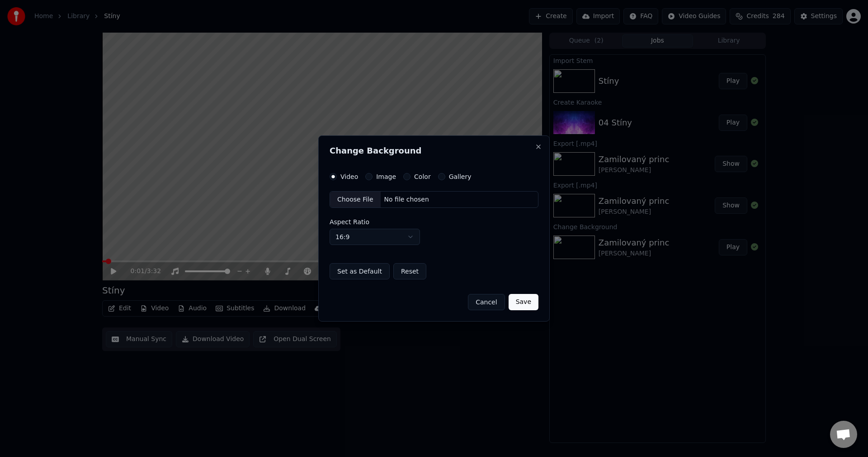 The width and height of the screenshot is (868, 457). I want to click on button: Reset, so click(409, 271).